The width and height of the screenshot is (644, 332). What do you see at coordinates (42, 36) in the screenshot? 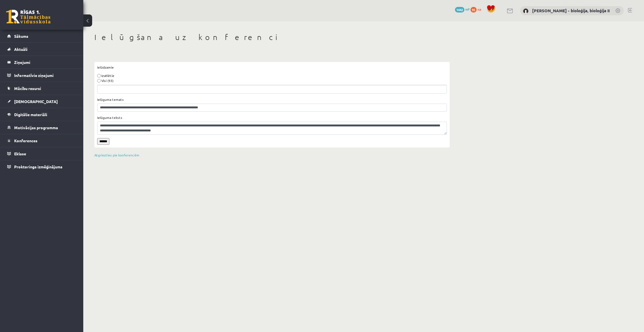
I see `a: Sākums` at bounding box center [42, 36].